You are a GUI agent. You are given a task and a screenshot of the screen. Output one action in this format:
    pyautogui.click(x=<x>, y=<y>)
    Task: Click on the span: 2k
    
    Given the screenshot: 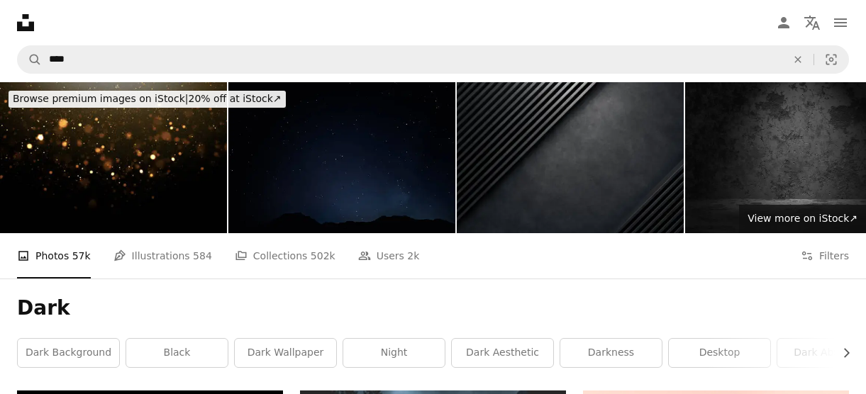 What is the action you would take?
    pyautogui.click(x=413, y=256)
    